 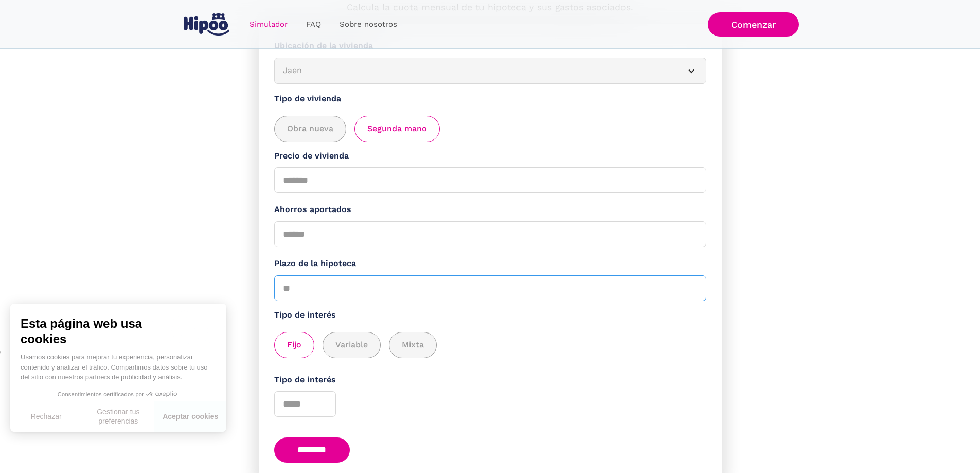 I want to click on a: FAQ, so click(x=313, y=24).